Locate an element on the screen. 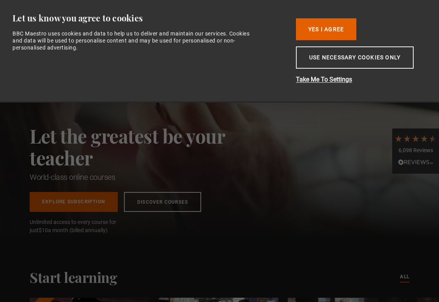 The image size is (439, 302). div: Let us know you agree to cookies is located at coordinates (148, 18).